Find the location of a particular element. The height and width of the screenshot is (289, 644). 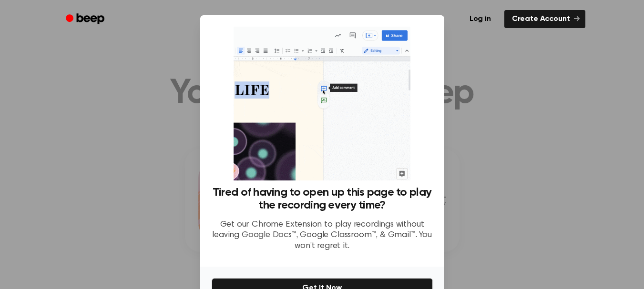

a: Beep is located at coordinates (86, 19).